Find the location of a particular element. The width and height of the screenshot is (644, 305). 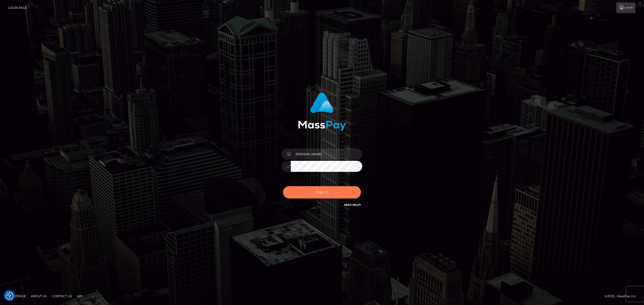

a: Login is located at coordinates (626, 8).